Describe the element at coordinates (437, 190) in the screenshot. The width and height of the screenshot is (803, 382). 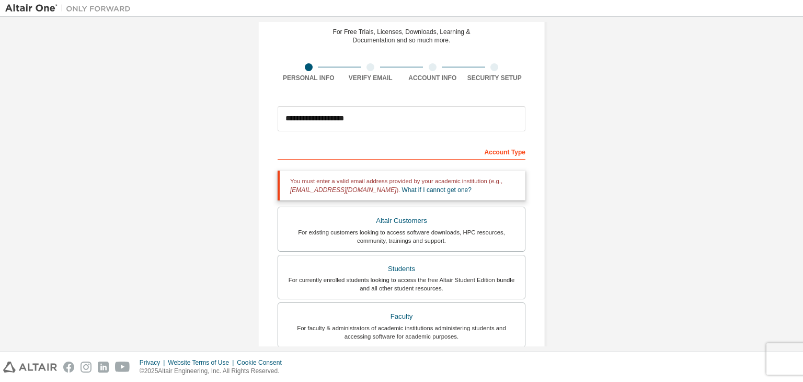
I see `a: What if I cannot get one?` at that location.